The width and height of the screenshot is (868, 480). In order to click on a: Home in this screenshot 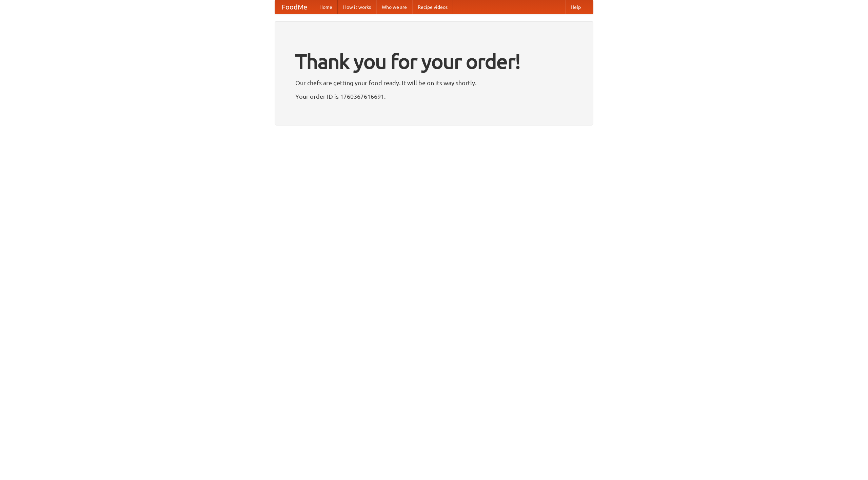, I will do `click(326, 7)`.